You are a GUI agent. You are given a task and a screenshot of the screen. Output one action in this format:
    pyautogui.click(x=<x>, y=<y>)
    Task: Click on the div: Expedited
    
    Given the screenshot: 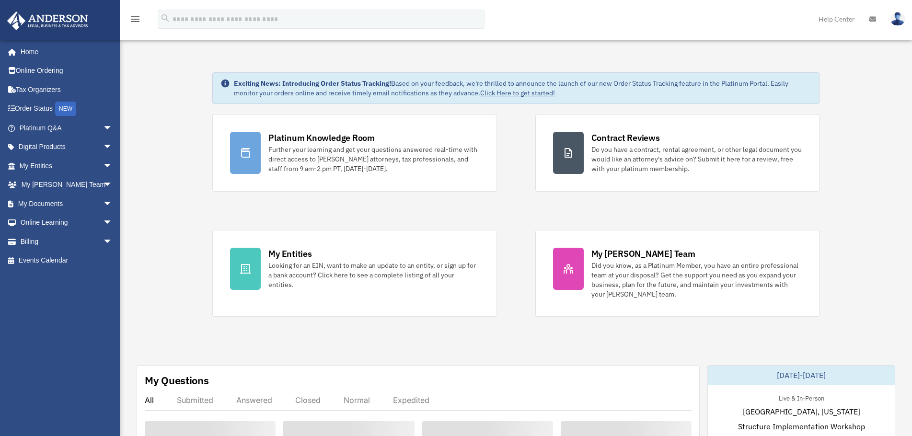 What is the action you would take?
    pyautogui.click(x=411, y=400)
    